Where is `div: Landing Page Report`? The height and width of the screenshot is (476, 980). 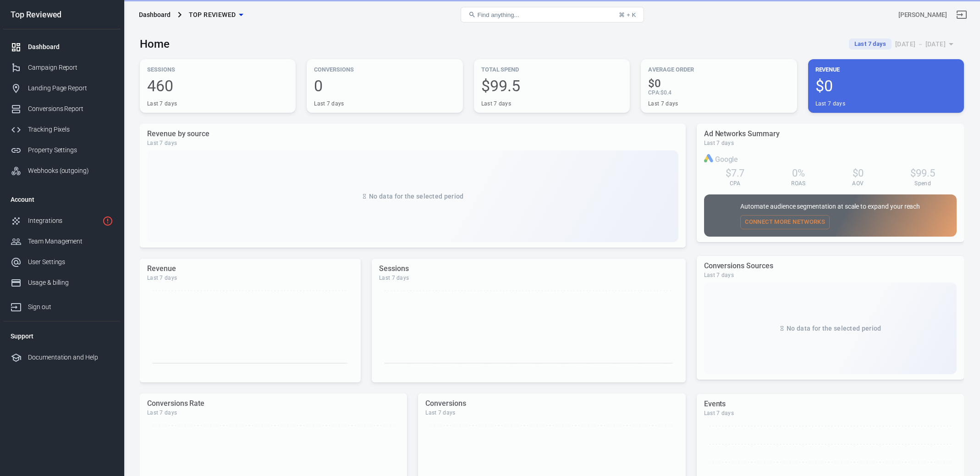 div: Landing Page Report is located at coordinates (71, 88).